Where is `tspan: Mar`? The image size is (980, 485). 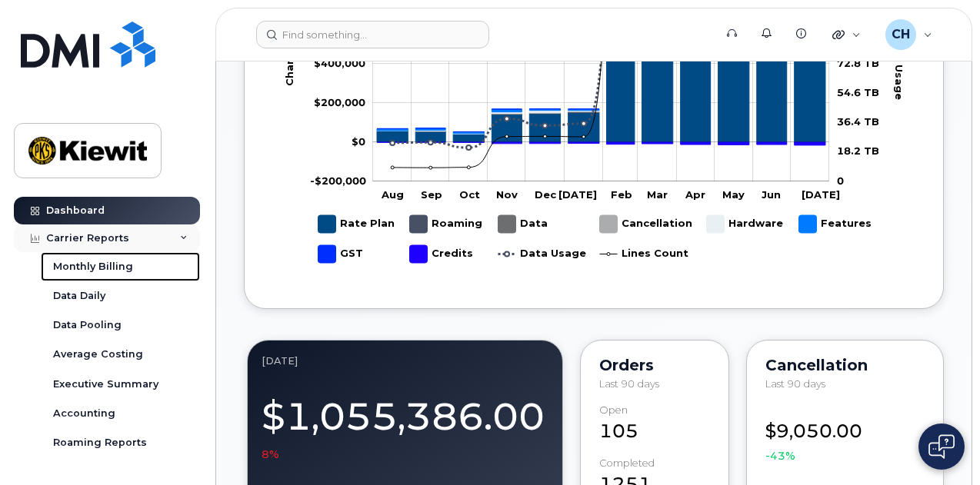
tspan: Mar is located at coordinates (656, 194).